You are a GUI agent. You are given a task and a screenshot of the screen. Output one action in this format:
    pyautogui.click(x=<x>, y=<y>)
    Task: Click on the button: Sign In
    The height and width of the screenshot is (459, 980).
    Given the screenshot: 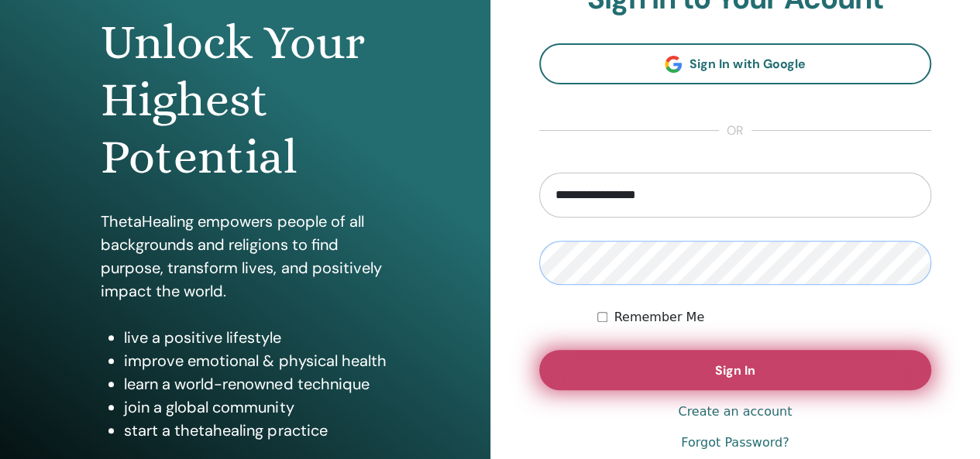 What is the action you would take?
    pyautogui.click(x=735, y=370)
    